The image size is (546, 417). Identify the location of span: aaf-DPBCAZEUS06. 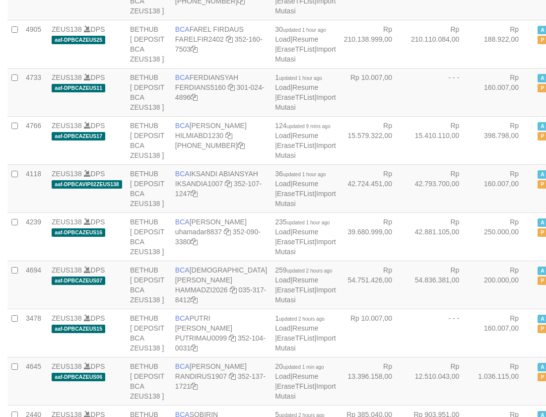
(78, 377).